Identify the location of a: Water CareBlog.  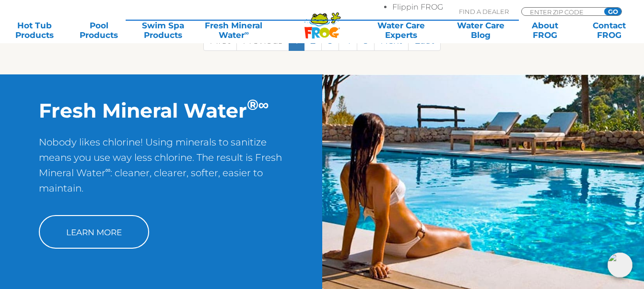
(481, 30).